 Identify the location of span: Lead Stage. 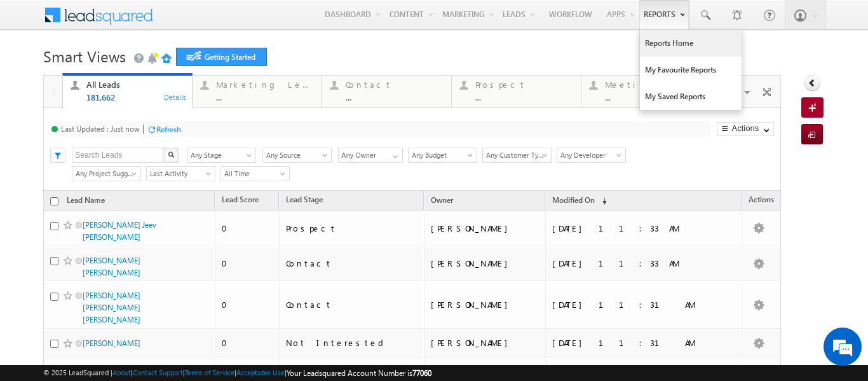
(304, 199).